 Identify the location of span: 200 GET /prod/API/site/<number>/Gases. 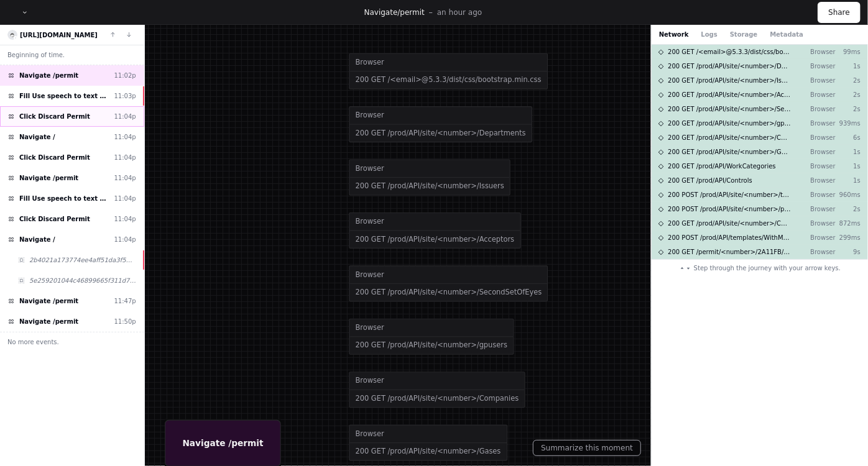
(729, 152).